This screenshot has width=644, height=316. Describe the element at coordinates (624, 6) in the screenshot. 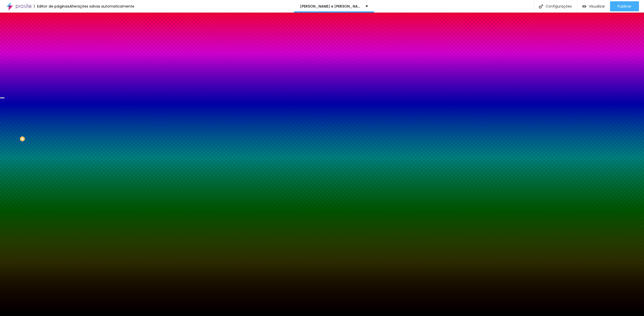

I see `font: Publicar` at that location.